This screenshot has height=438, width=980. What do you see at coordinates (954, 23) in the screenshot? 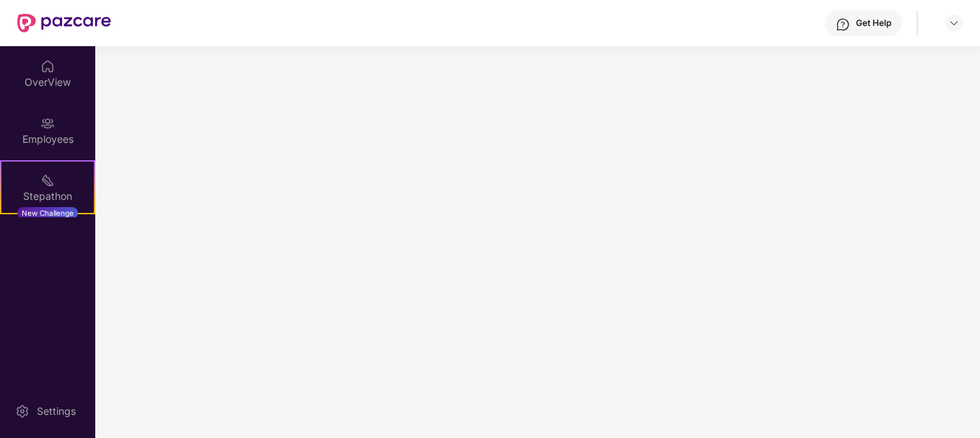
I see `img: svg+xml;base64,PHN2ZyBpZD0iRHJvcGRvd24tMzJ4MzIiIHhtbG5zPSJodHRwOi8vd3d3LnczLm9yZy8yMDAwL3N2ZyIgd2...` at bounding box center [954, 23].